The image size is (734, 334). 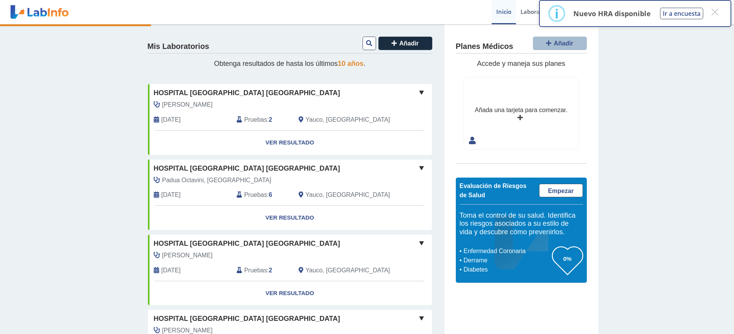 I want to click on div: Añada una tarjeta para comenzar., so click(x=521, y=110).